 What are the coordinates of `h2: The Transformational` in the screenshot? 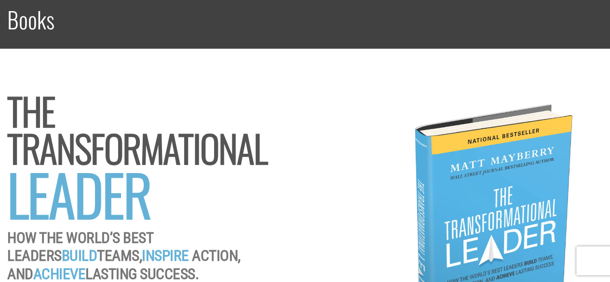 It's located at (159, 157).